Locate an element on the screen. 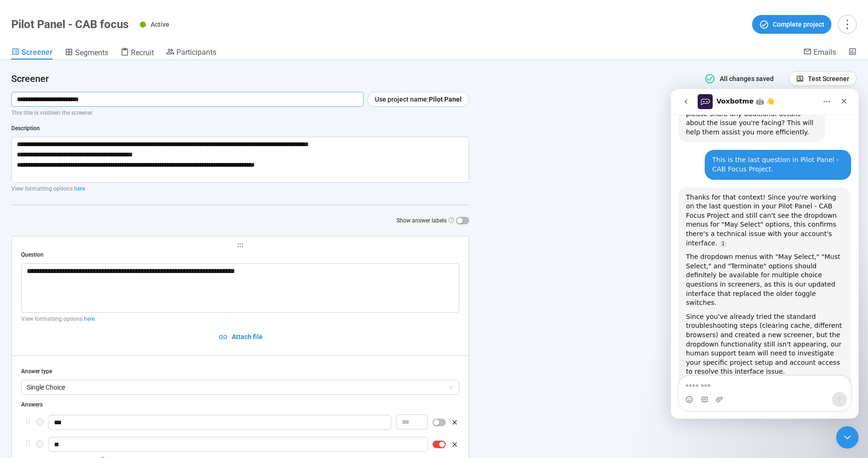 This screenshot has height=458, width=868. div: Since you've already tried the standard troubleshooting steps (clearing cache, different browsers... is located at coordinates (94, 256).